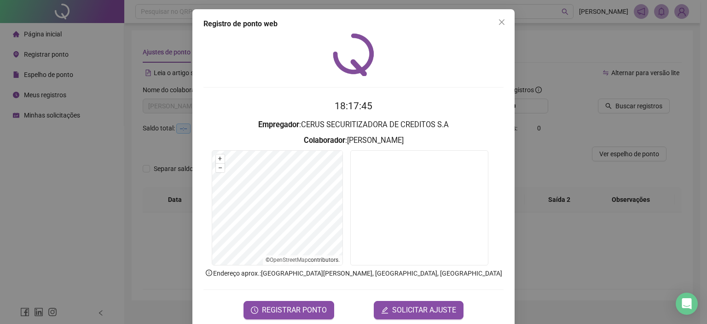 This screenshot has height=324, width=707. What do you see at coordinates (502, 22) in the screenshot?
I see `span: close` at bounding box center [502, 22].